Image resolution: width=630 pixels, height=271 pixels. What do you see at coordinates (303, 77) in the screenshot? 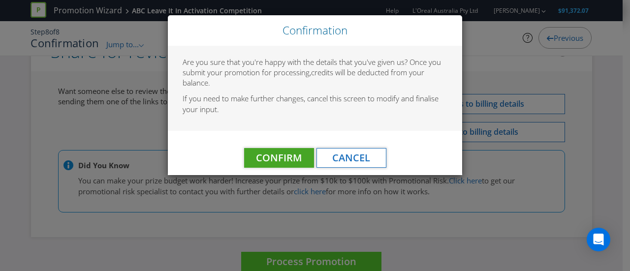
I see `span: credits will be deducted from your balance` at bounding box center [303, 77].